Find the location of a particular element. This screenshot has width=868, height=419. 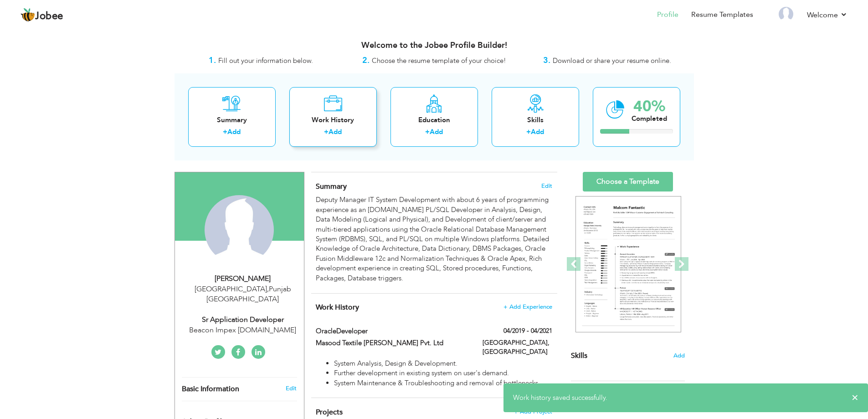

a: Choose a Template is located at coordinates (628, 181).